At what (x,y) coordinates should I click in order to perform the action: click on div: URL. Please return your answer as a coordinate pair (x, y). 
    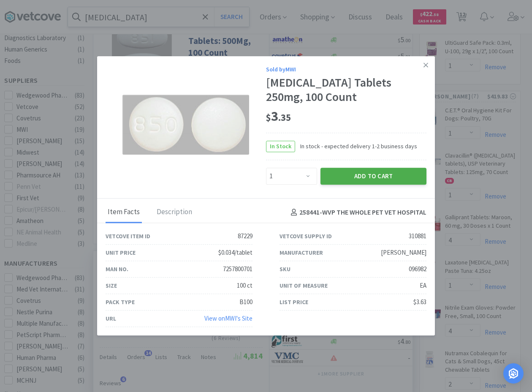
    Looking at the image, I should click on (111, 319).